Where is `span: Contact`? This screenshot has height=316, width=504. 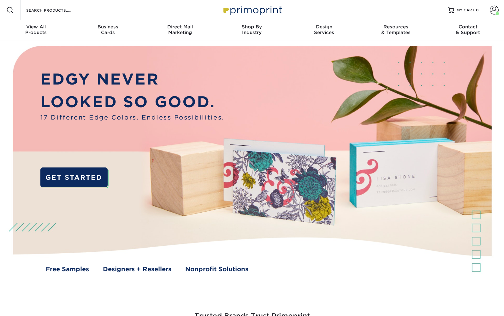
span: Contact is located at coordinates (468, 27).